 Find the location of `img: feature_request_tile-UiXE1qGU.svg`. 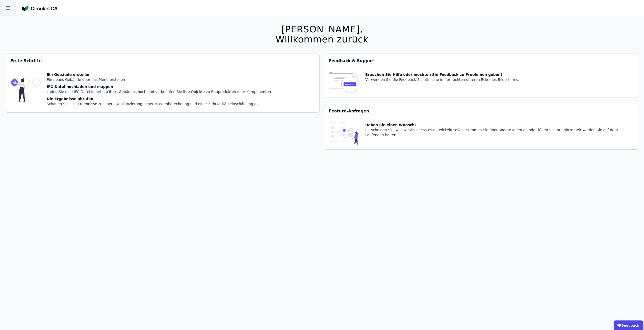

img: feature_request_tile-UiXE1qGU.svg is located at coordinates (344, 133).